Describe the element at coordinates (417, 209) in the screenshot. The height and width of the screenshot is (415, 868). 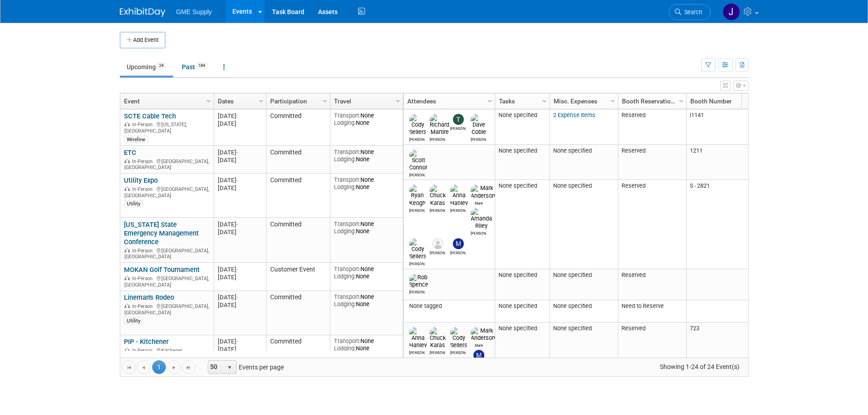
I see `div: Ryan Keogh` at that location.